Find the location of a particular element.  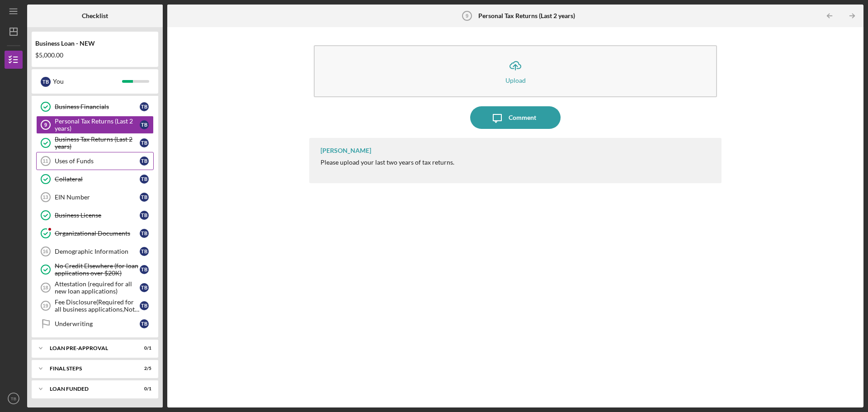

b: Checklist is located at coordinates (95, 16).